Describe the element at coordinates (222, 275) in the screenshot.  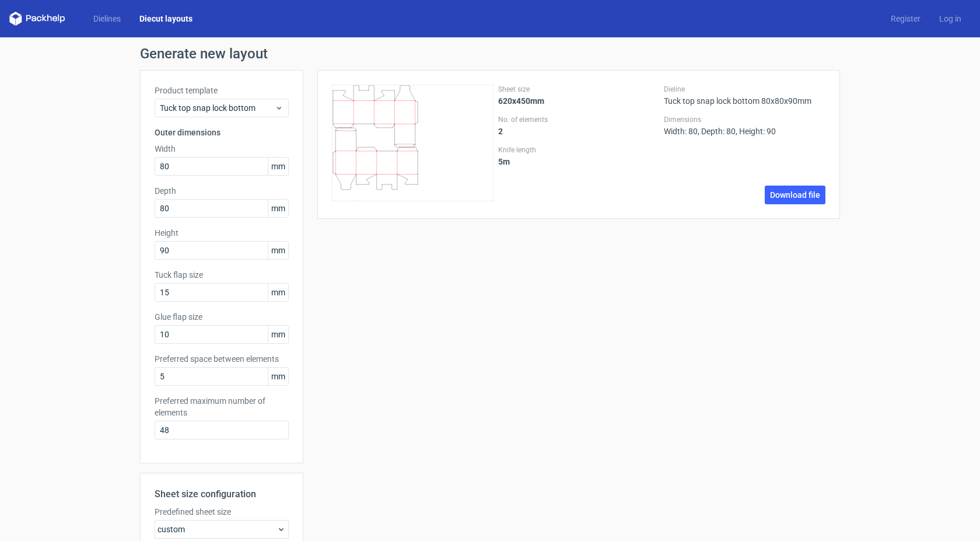
I see `label: Tuck flap size` at that location.